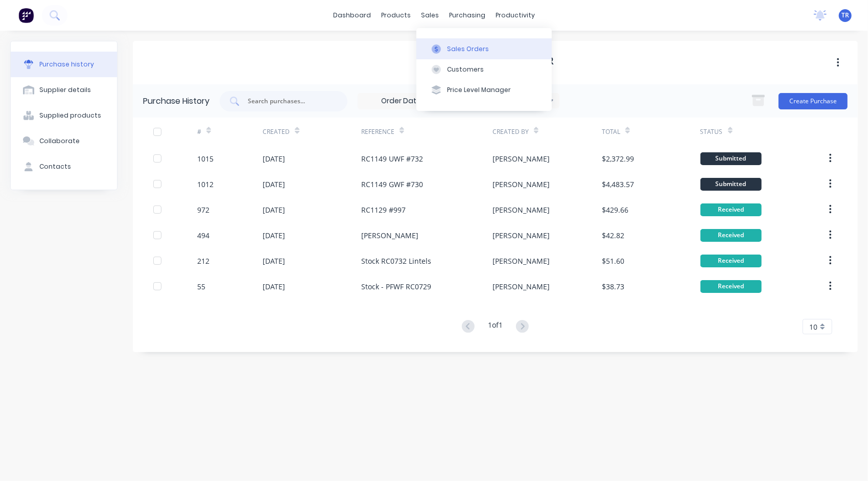 Image resolution: width=868 pixels, height=481 pixels. What do you see at coordinates (392, 159) in the screenshot?
I see `div: RC1149 UWF #732` at bounding box center [392, 159].